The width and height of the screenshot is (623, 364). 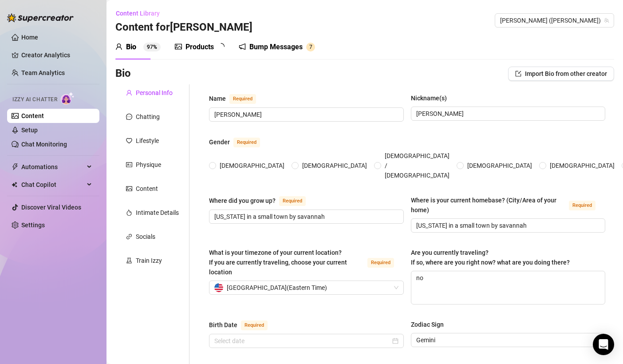 What do you see at coordinates (148, 117) in the screenshot?
I see `div: Chatting` at bounding box center [148, 117].